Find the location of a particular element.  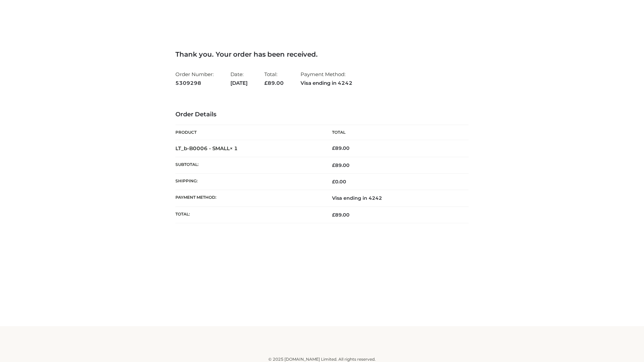

h3: Order Details is located at coordinates (322, 114).